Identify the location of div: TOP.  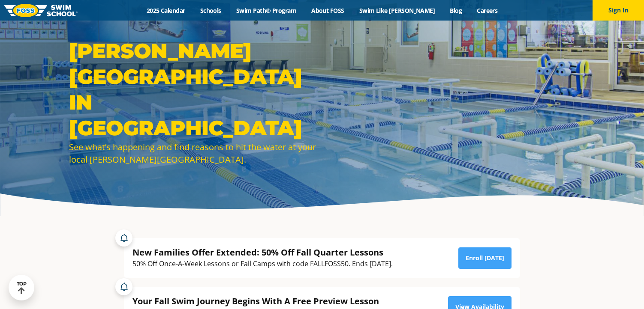
(21, 288).